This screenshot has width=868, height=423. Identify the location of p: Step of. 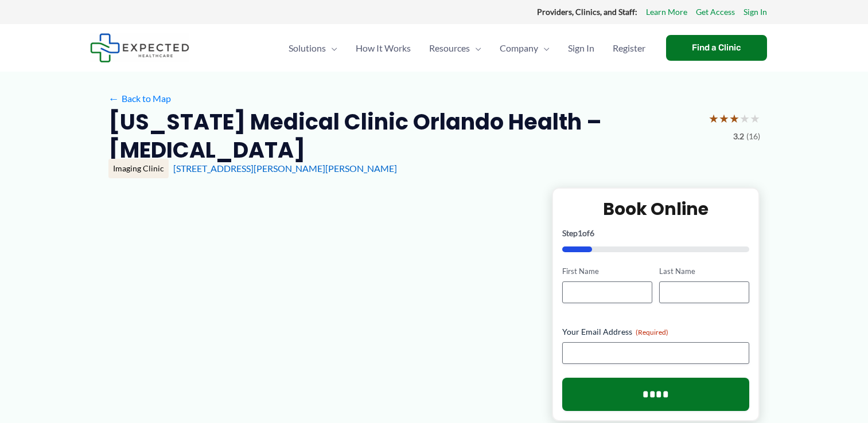
(655, 233).